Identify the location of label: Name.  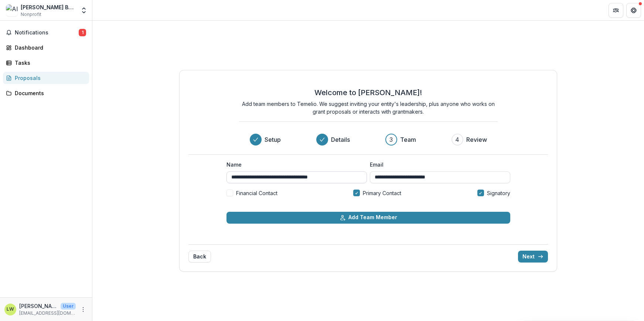
(295, 164).